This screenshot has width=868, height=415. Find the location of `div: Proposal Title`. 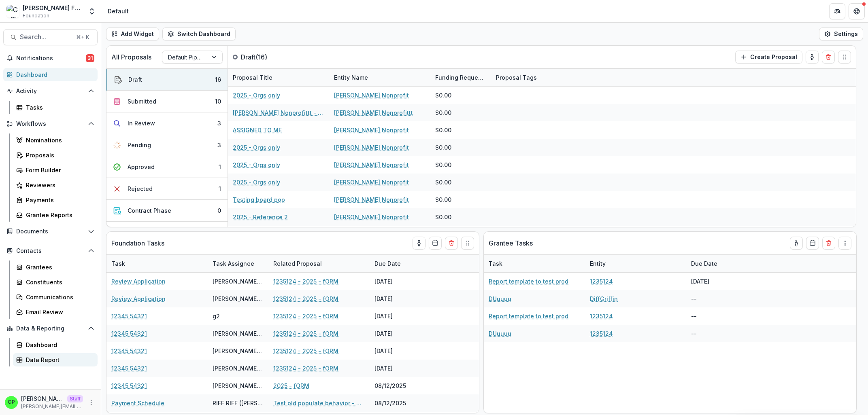

div: Proposal Title is located at coordinates (253, 77).